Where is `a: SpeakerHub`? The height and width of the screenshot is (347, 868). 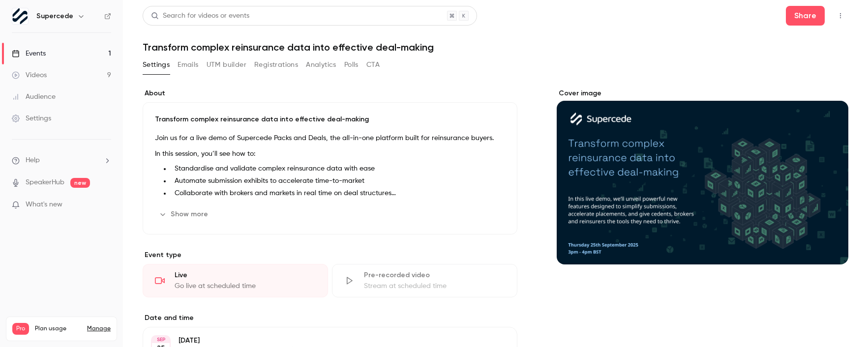
a: SpeakerHub is located at coordinates (45, 182).